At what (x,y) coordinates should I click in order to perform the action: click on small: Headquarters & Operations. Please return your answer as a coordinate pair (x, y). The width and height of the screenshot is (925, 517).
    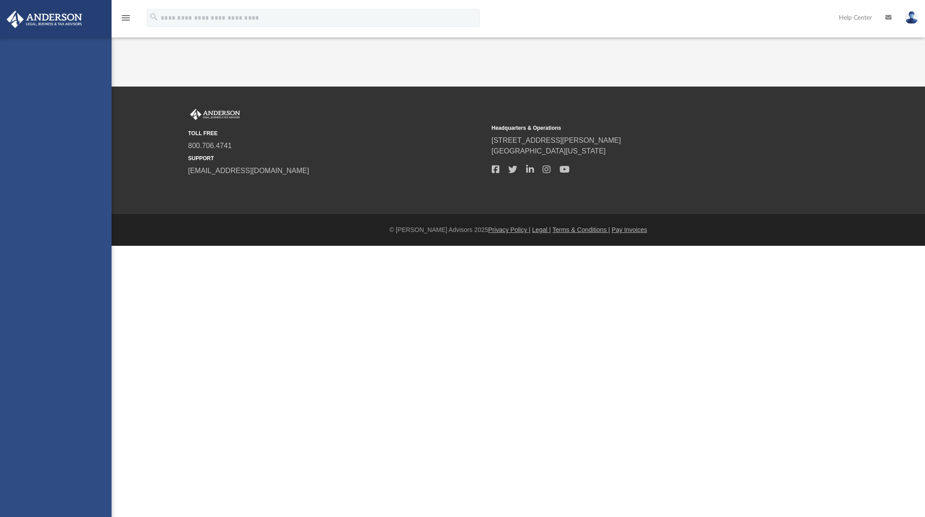
    Looking at the image, I should click on (640, 128).